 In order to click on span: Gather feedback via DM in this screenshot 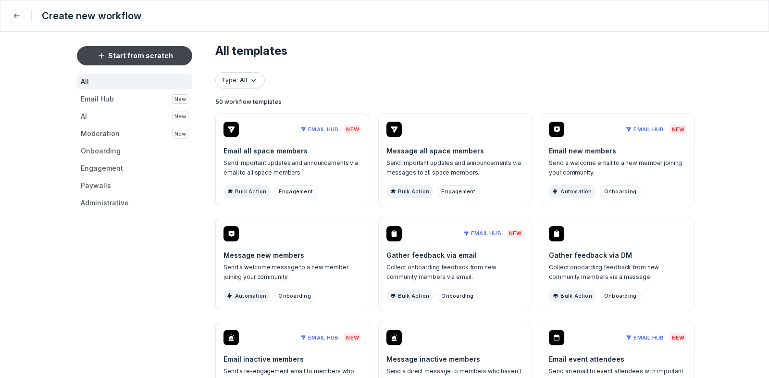, I will do `click(590, 255)`.